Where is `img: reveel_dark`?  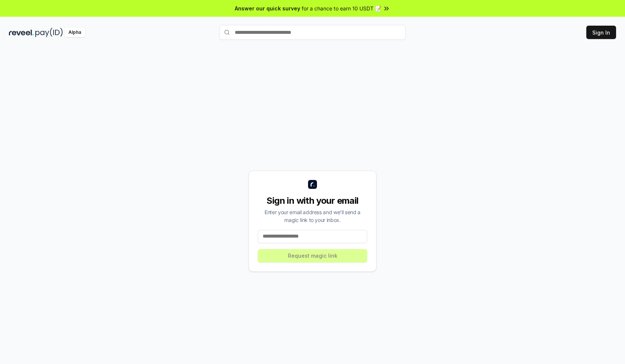 img: reveel_dark is located at coordinates (21, 32).